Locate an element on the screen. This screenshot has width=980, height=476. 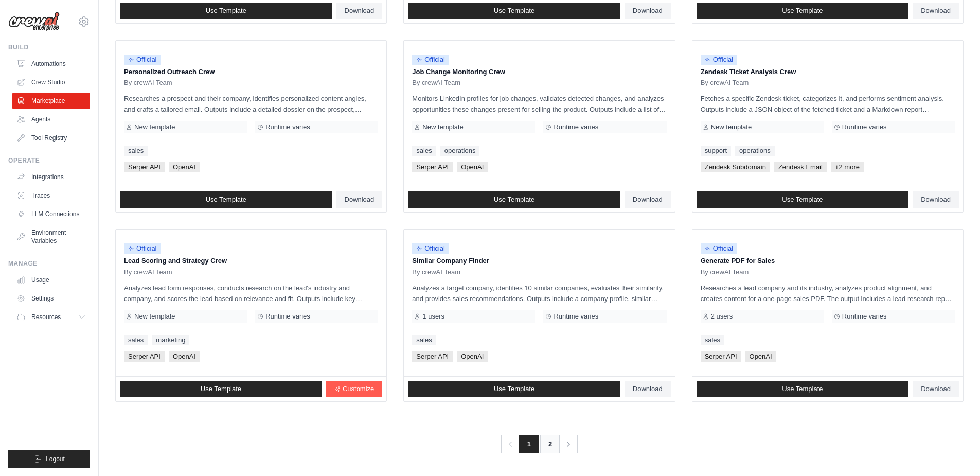
a: LLM Connections is located at coordinates (51, 214).